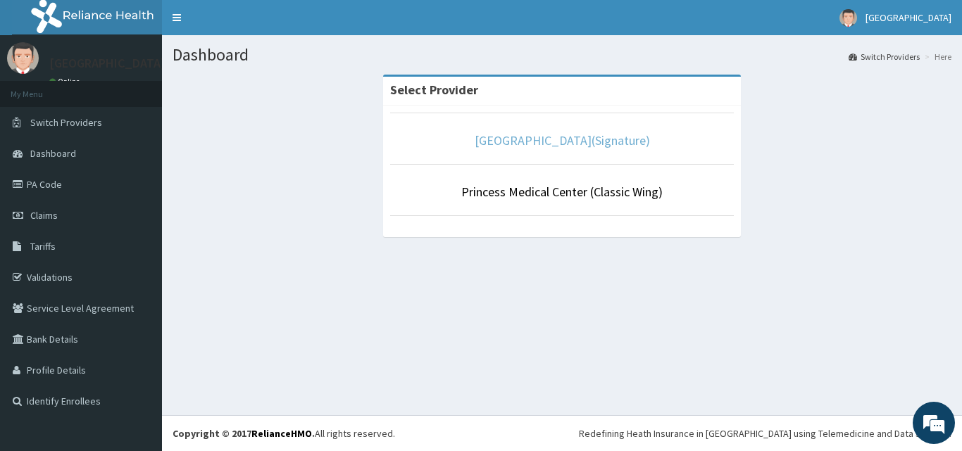 The height and width of the screenshot is (451, 962). I want to click on div: Chat with us now, so click(155, 88).